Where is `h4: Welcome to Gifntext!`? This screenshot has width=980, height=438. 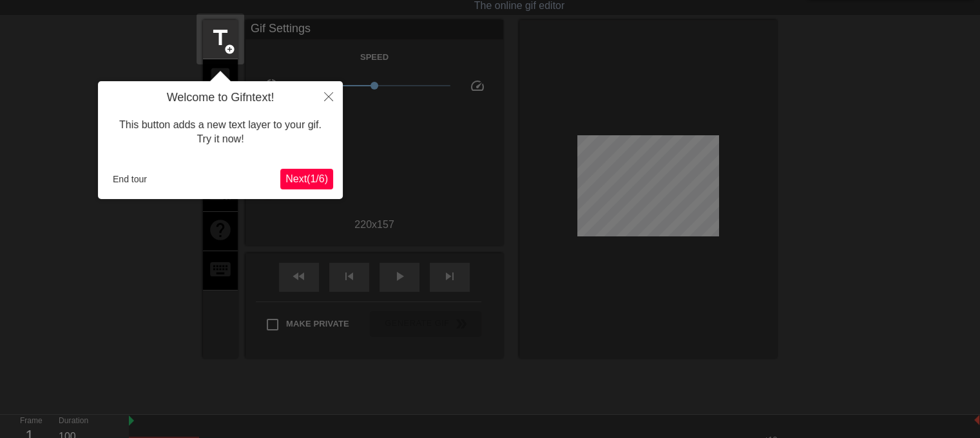 h4: Welcome to Gifntext! is located at coordinates (220, 98).